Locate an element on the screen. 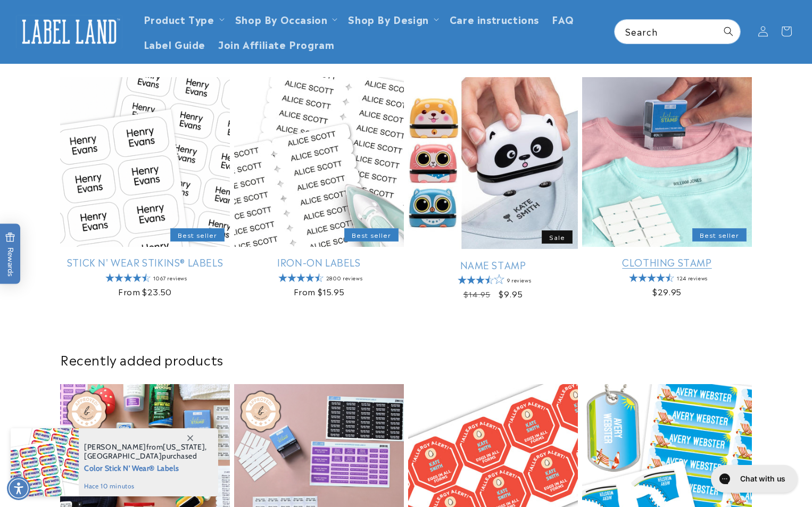 The height and width of the screenshot is (507, 812). span: Shop By Occasion is located at coordinates (281, 19).